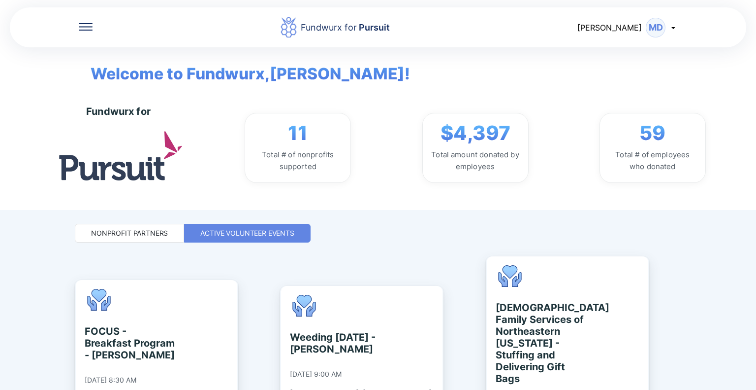 The image size is (756, 390). What do you see at coordinates (247, 233) in the screenshot?
I see `div: Active Volunteer Events` at bounding box center [247, 233].